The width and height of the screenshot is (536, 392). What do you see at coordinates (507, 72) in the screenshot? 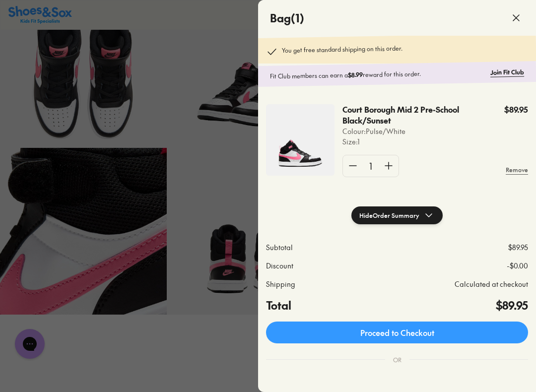
I see `a: Join Fit Club` at bounding box center [507, 72].